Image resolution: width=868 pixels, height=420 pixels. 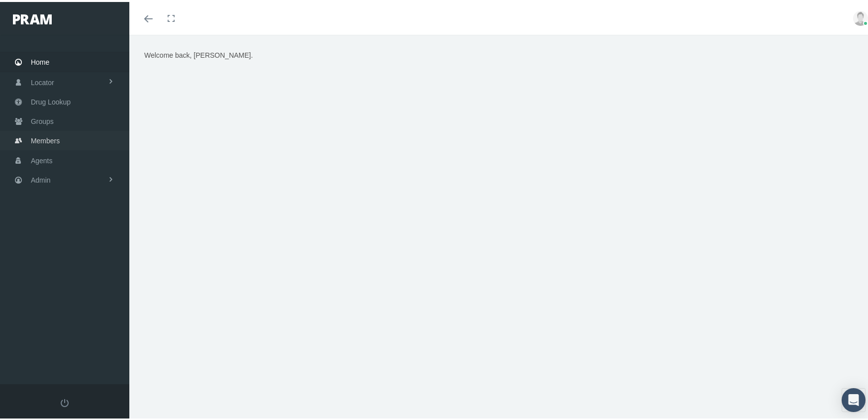 What do you see at coordinates (41, 178) in the screenshot?
I see `span: Admin` at bounding box center [41, 178].